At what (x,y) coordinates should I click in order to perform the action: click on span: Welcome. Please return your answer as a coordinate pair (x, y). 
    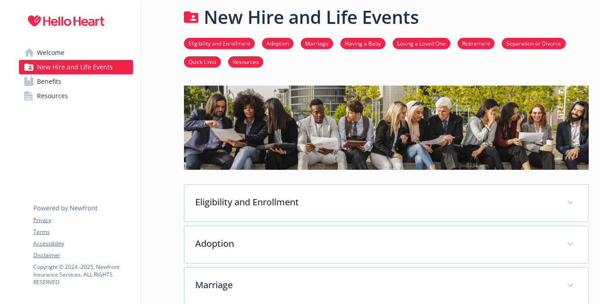
    Looking at the image, I should click on (50, 53).